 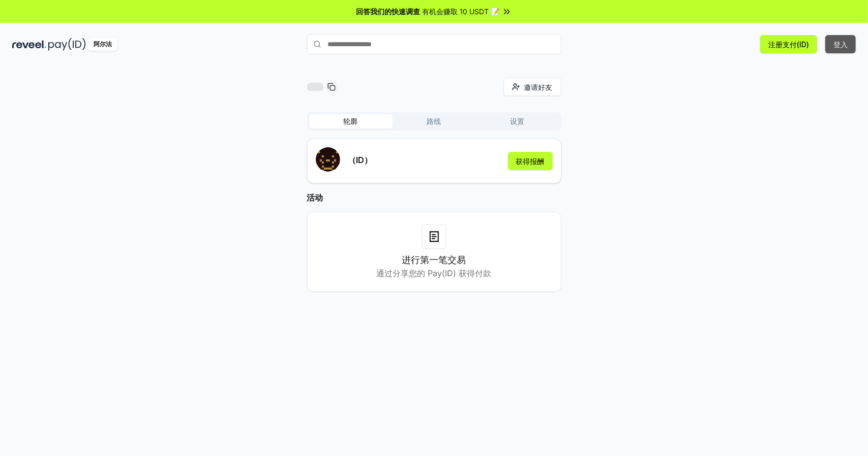 I want to click on font: 有机会赚取 10 USDT 📝, so click(x=461, y=11).